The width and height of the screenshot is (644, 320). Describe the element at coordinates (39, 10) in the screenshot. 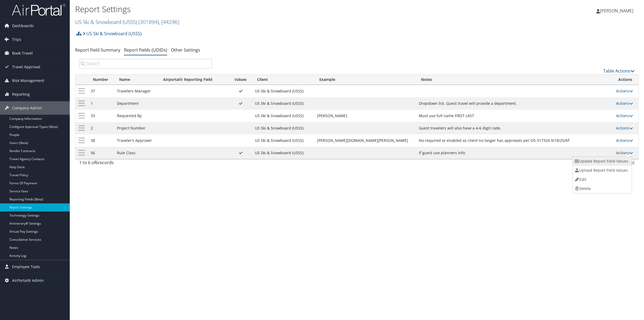

I see `img: airportal-logo.png` at that location.